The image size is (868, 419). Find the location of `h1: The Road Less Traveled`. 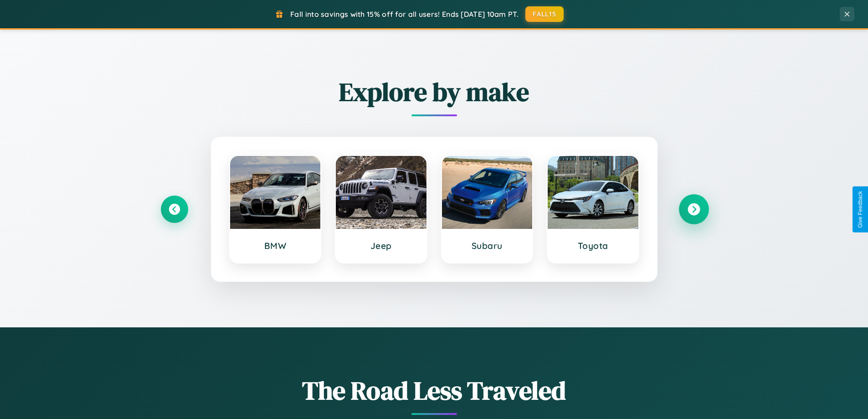

h1: The Road Less Traveled is located at coordinates (434, 390).